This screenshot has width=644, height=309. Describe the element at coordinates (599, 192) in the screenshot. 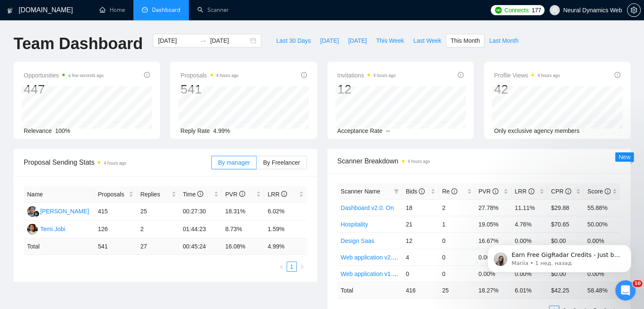

I see `span: Score` at that location.